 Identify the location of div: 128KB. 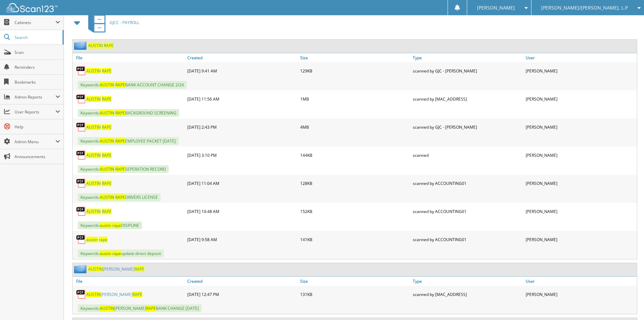
(355, 183).